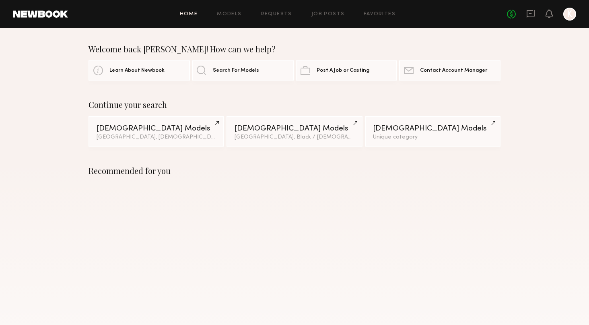 The image size is (589, 325). I want to click on a: Models, so click(229, 14).